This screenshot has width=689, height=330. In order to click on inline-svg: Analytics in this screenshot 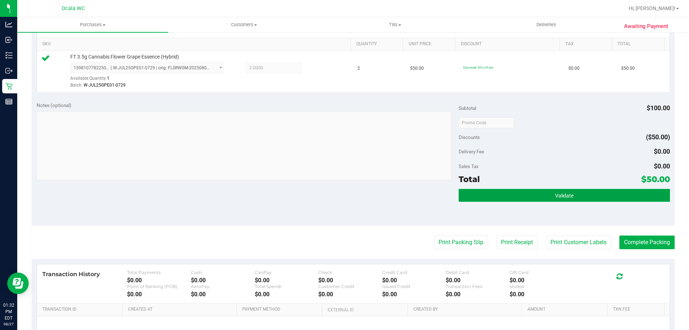, I will do `click(9, 24)`.